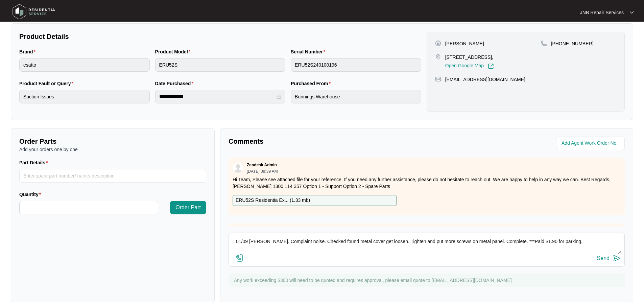 This screenshot has width=644, height=308. I want to click on p: ERU52S Residentia Ex... ( 1.33 mb ), so click(273, 200).